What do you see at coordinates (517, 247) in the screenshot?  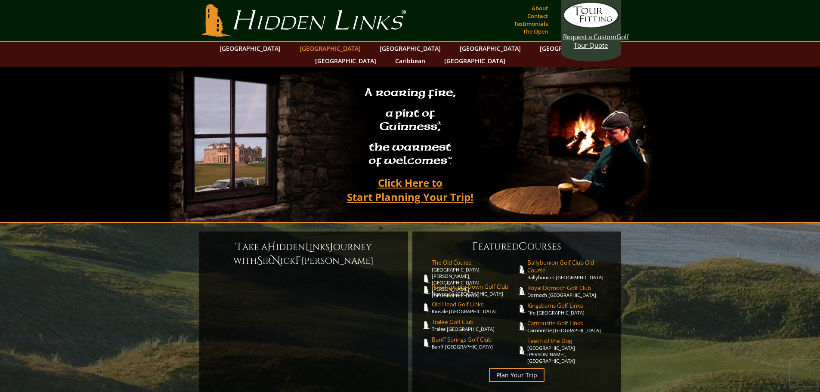 I see `h6: eatured ourses` at bounding box center [517, 247].